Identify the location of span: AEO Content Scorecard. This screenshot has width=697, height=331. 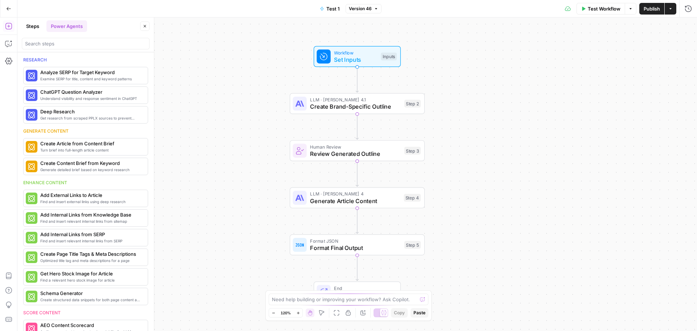
(91, 325).